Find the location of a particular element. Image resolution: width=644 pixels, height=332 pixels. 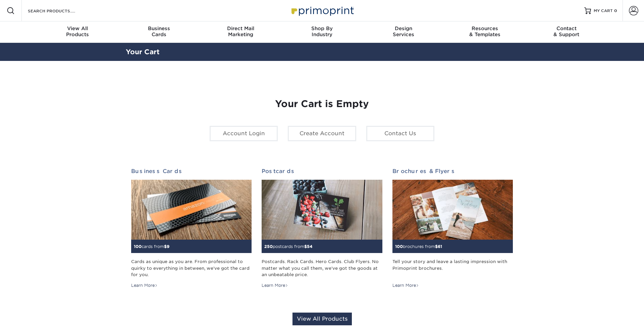

span: Direct Mail is located at coordinates (241, 29).